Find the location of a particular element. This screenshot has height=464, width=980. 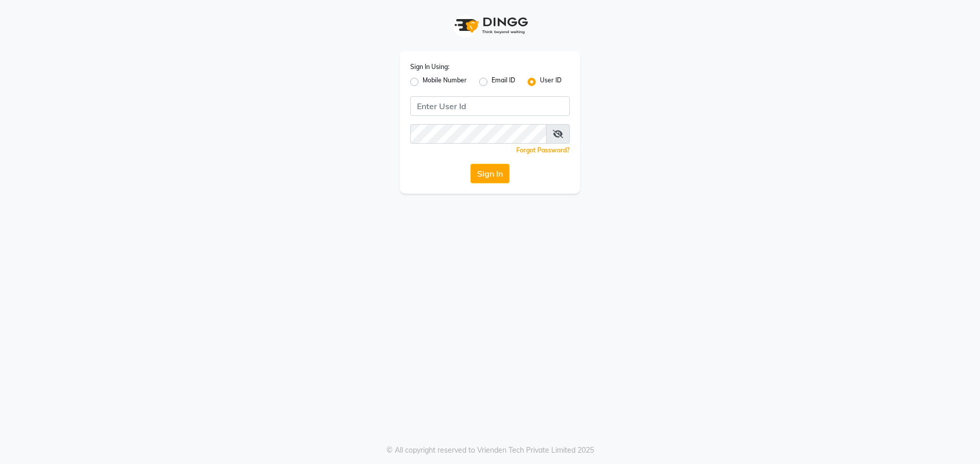

label: Mobile Number is located at coordinates (444, 82).